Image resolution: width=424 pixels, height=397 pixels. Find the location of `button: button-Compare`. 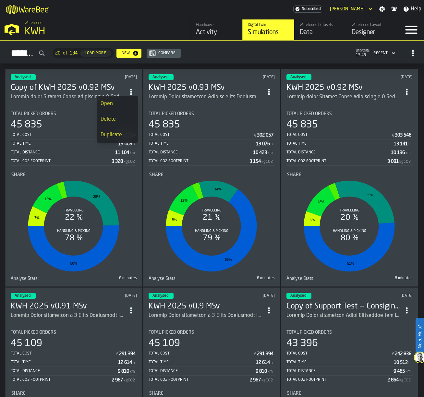

button: button-Compare is located at coordinates (163, 53).